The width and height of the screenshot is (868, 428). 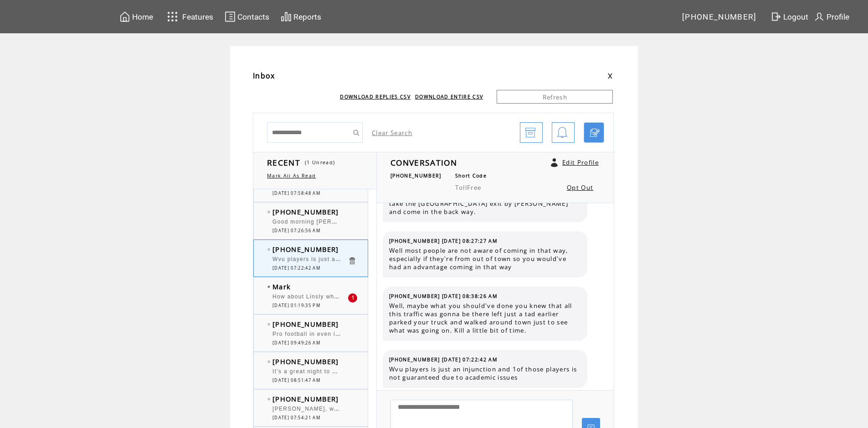 I want to click on a: Clear Search, so click(x=392, y=132).